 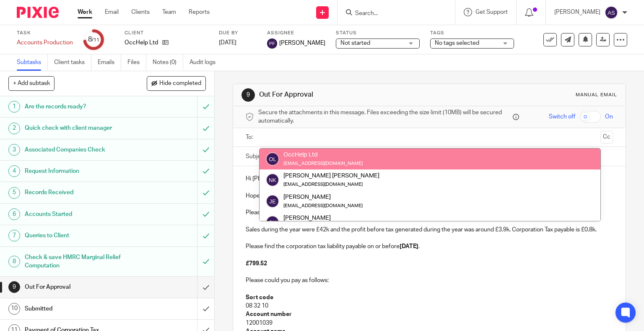 I want to click on a: Reports, so click(x=199, y=12).